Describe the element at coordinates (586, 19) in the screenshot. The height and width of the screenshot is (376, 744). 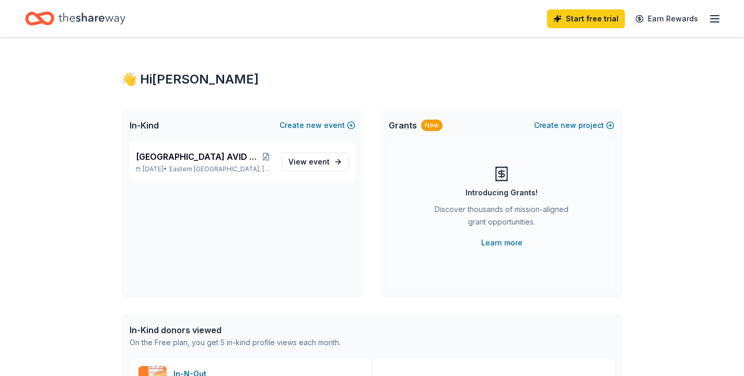
I see `a: Start free trial` at that location.